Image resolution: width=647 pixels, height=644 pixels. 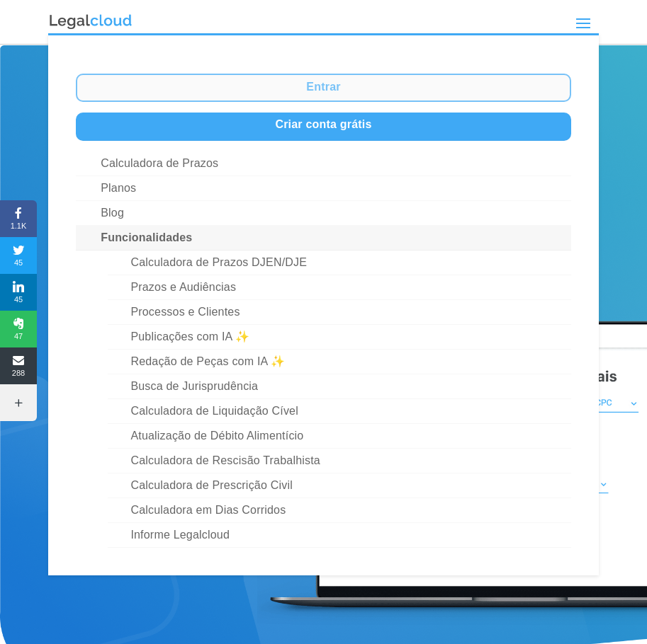 What do you see at coordinates (324, 188) in the screenshot?
I see `a: Planos` at bounding box center [324, 188].